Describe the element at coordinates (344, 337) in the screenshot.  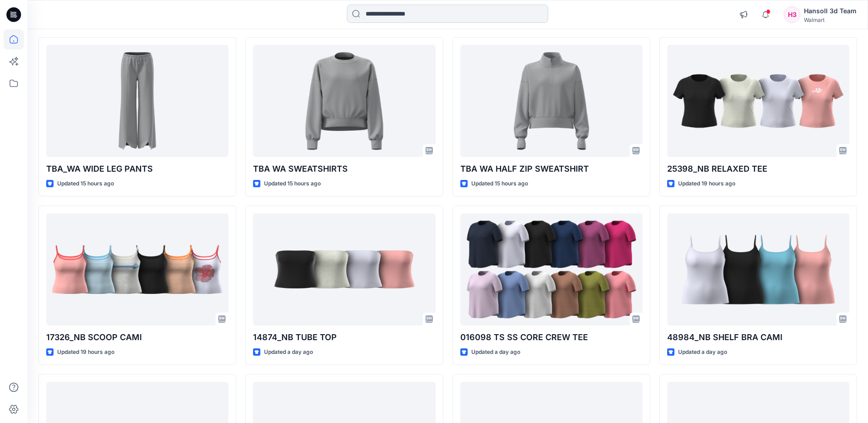
I see `p: 14874_NB TUBE TOP` at that location.